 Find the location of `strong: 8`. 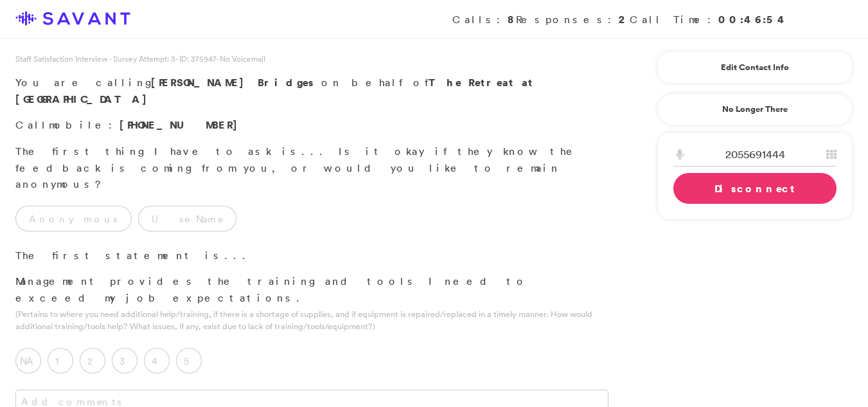

strong: 8 is located at coordinates (511, 19).